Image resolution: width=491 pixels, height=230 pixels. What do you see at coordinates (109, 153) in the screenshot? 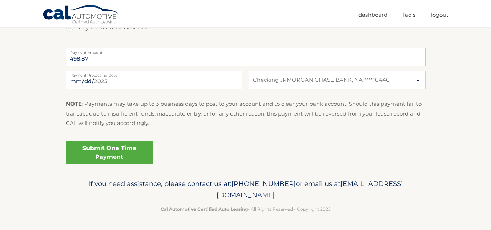
I see `a: Submit One Time Payment` at bounding box center [109, 153].